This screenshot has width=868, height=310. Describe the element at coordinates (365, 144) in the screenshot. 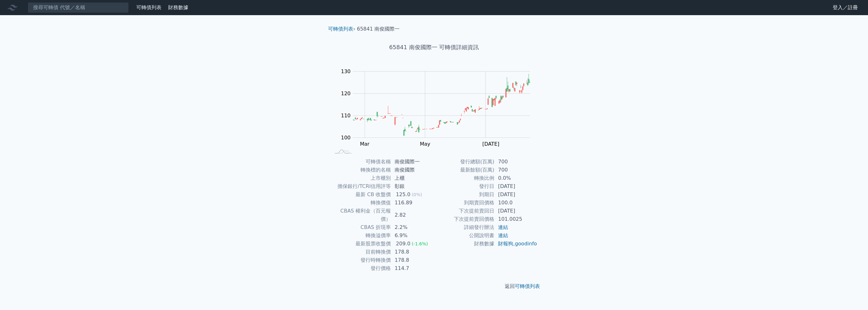

I see `tspan: Mar` at that location.